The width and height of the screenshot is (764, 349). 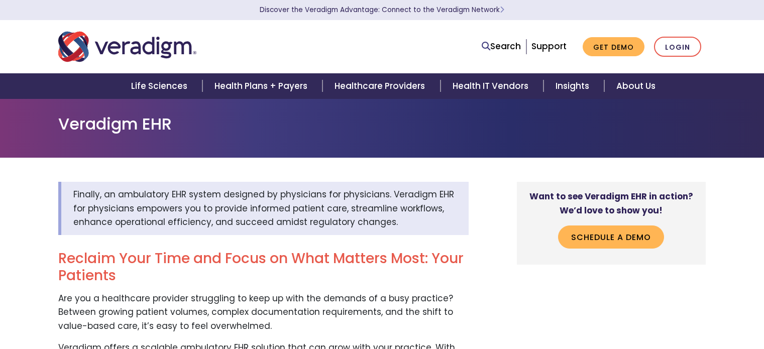 I want to click on a: Search, so click(x=501, y=46).